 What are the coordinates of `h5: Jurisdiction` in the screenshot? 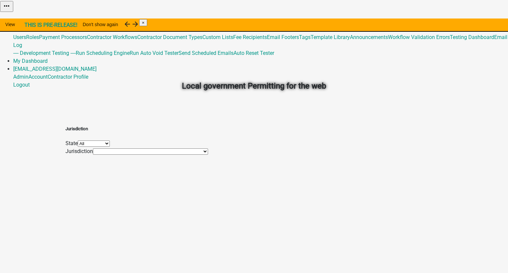 It's located at (137, 129).